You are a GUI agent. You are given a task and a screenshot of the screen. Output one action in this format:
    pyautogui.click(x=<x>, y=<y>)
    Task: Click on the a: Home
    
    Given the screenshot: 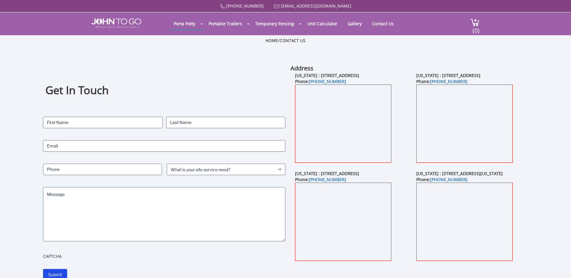 What is the action you would take?
    pyautogui.click(x=272, y=40)
    